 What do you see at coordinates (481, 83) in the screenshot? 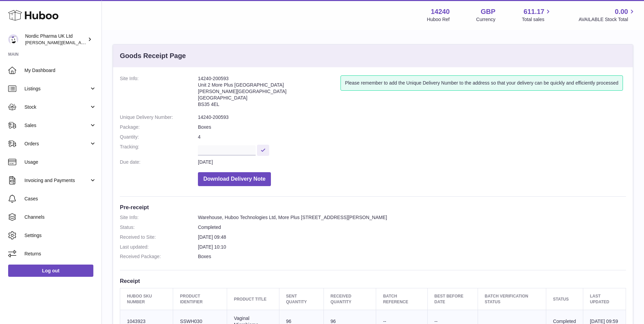
I see `div: Please remember to add the Unique Delivery Number to the address so that your delivery can be qui...` at bounding box center [481, 83].